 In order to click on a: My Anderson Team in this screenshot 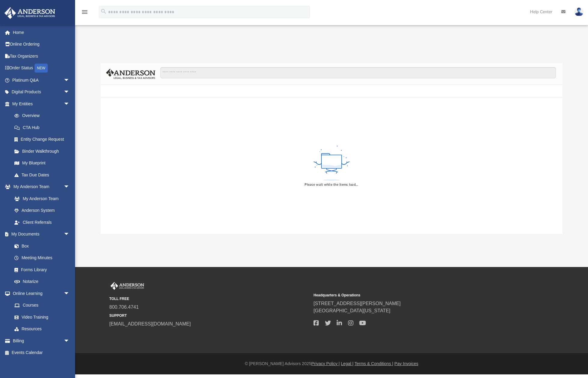, I will do `click(41, 199)`.